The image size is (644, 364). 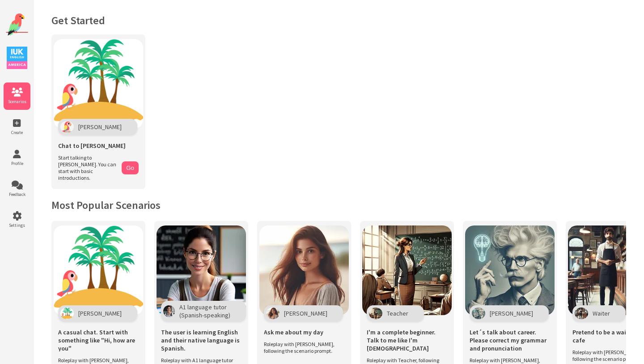 What do you see at coordinates (398, 313) in the screenshot?
I see `span: Teacher` at bounding box center [398, 313].